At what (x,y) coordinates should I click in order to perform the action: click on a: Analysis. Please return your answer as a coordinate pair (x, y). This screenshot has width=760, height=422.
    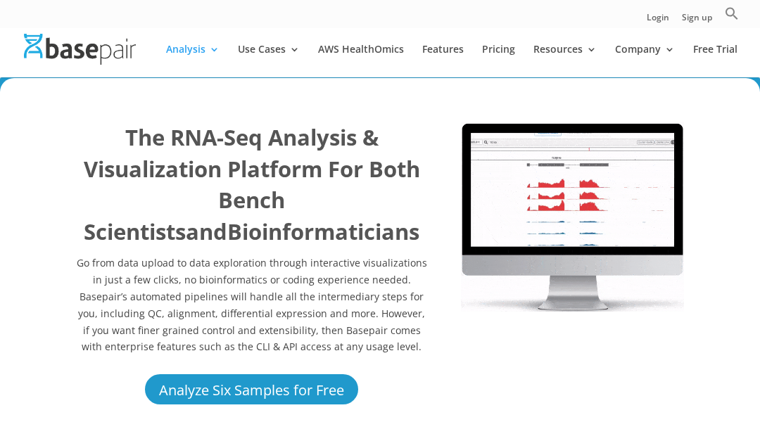
    Looking at the image, I should click on (193, 61).